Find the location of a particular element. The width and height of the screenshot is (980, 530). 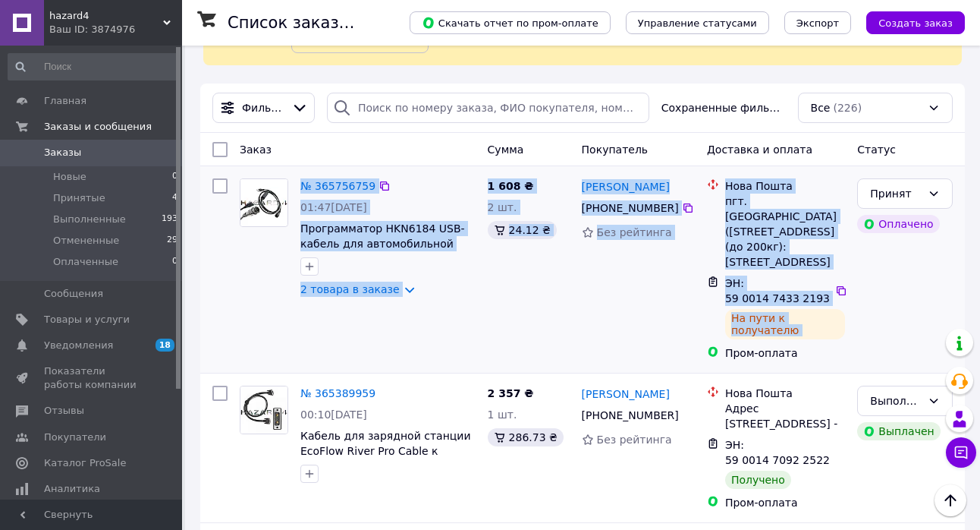

button: Чат с покупателем is located at coordinates (961, 452).